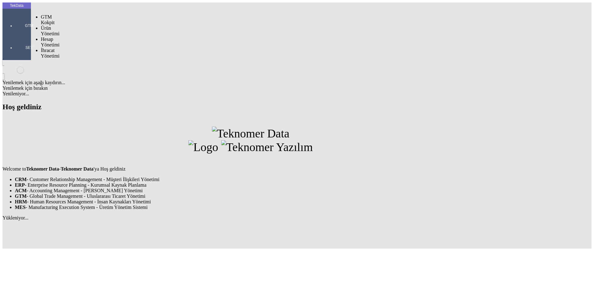 The height and width of the screenshot is (295, 594). What do you see at coordinates (21, 196) in the screenshot?
I see `strong: GTM` at bounding box center [21, 196].